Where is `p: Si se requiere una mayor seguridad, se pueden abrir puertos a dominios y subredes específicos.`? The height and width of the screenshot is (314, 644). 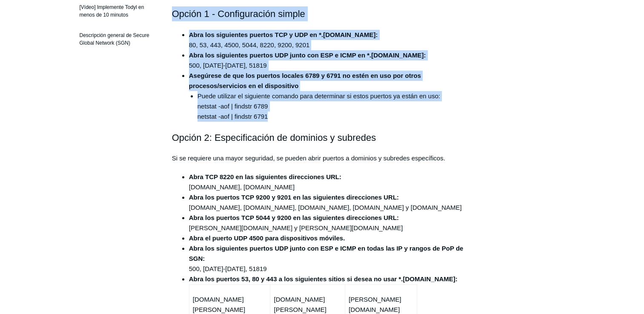 p: Si se requiere una mayor seguridad, se pueden abrir puertos a dominios y subredes específicos. is located at coordinates (322, 158).